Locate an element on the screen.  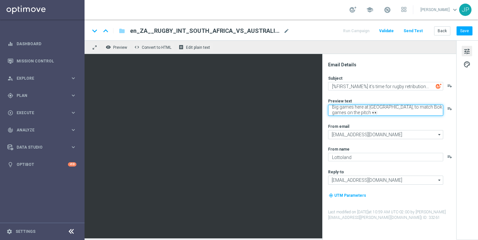
button: receipt Edit plain text is located at coordinates (195, 47).